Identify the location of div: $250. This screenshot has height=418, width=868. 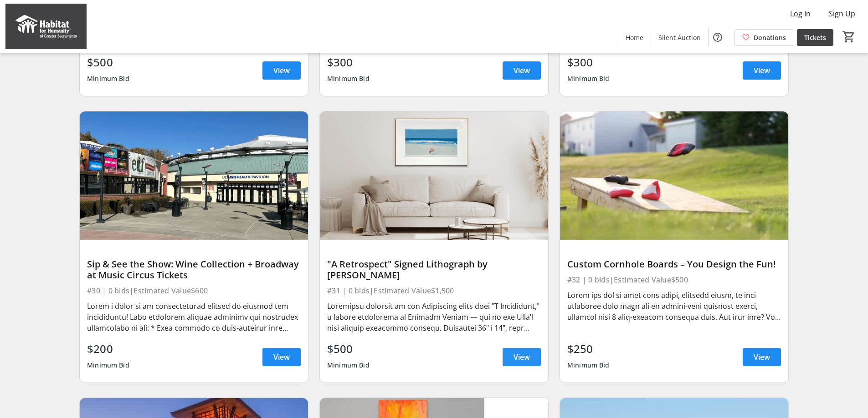
(588, 349).